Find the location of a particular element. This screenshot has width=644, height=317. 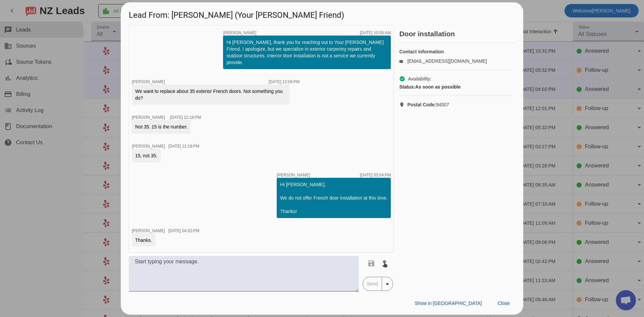

div: Thanks. is located at coordinates (144, 240).